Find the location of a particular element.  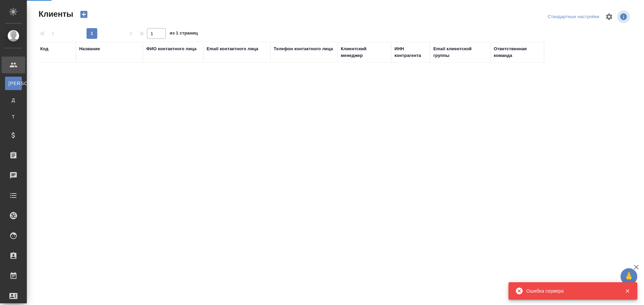

button: Закрыть is located at coordinates (627, 291).